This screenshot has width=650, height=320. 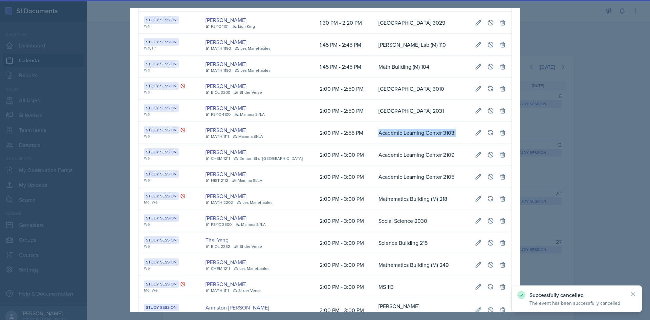 I want to click on td: Science Building 215, so click(x=421, y=243).